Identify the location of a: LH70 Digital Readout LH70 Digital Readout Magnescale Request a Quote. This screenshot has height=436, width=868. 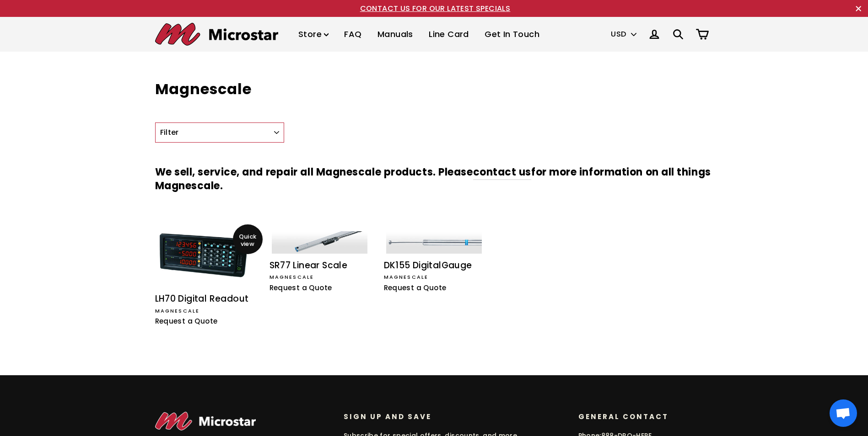
(205, 280).